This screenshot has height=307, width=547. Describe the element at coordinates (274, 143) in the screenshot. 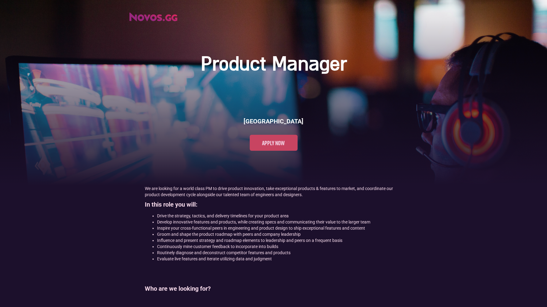

I see `a: Apply now` at that location.